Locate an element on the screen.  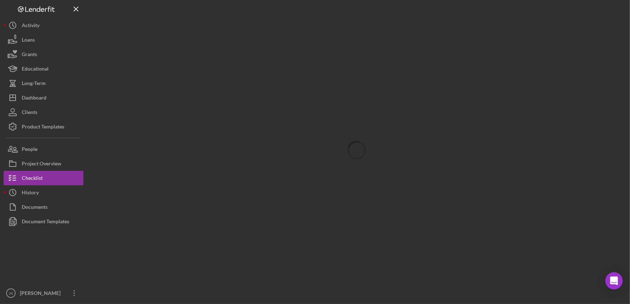
button: Clients is located at coordinates (43, 112).